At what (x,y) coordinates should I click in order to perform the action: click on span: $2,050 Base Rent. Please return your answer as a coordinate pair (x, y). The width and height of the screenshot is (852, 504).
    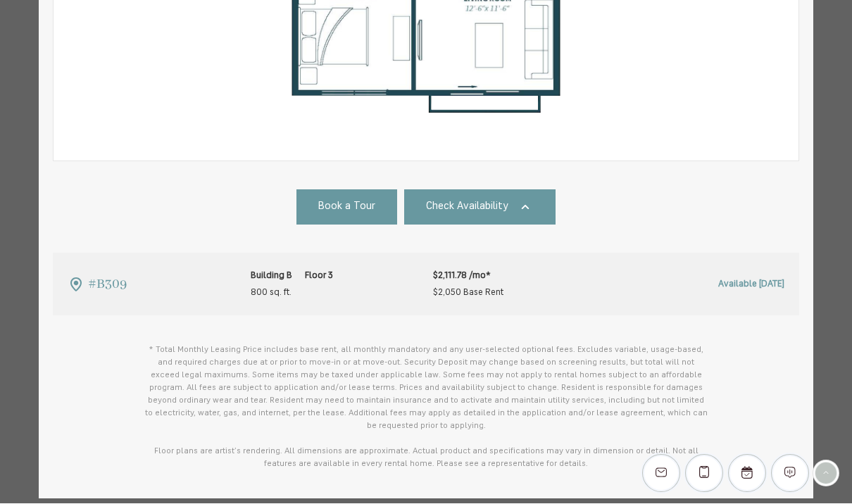
    Looking at the image, I should click on (468, 293).